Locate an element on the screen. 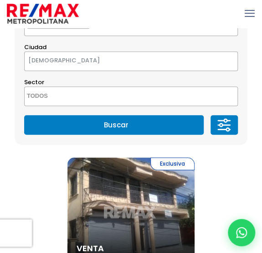 The image size is (262, 253). img: remax-metropolitana-logo is located at coordinates (43, 14).